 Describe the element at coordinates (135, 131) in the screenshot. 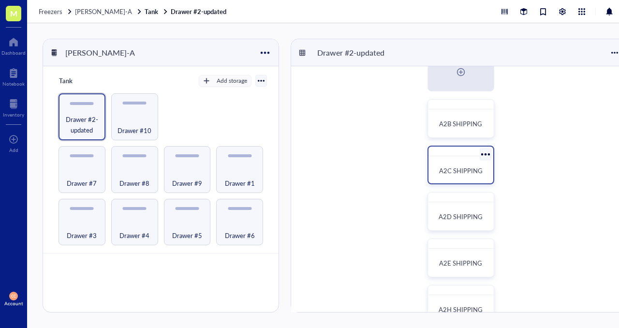

I see `span: Drawer #10` at that location.